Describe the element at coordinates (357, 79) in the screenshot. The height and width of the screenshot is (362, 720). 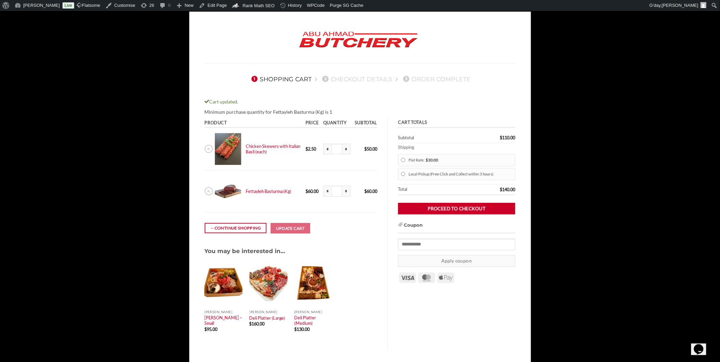
I see `a: 2Checkout details` at that location.